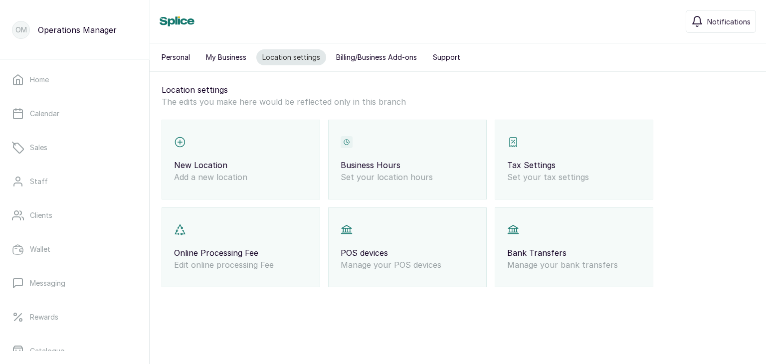 Image resolution: width=766 pixels, height=364 pixels. Describe the element at coordinates (720, 21) in the screenshot. I see `button: Notifications` at that location.